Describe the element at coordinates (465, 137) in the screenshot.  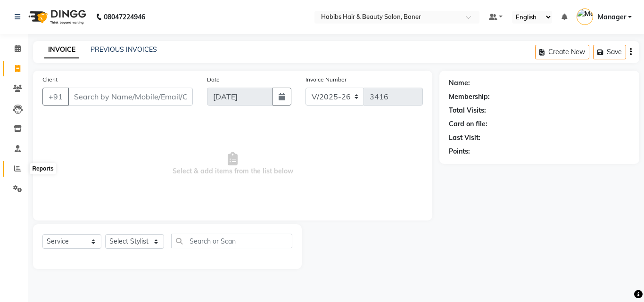
I see `div: Last Visit:` at that location.